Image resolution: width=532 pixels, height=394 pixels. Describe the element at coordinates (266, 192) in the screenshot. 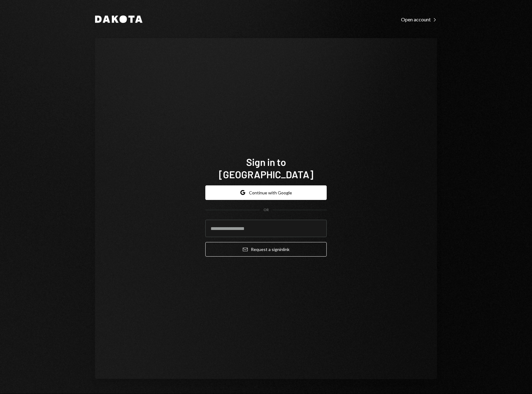

I see `button: Continue with Google` at that location.